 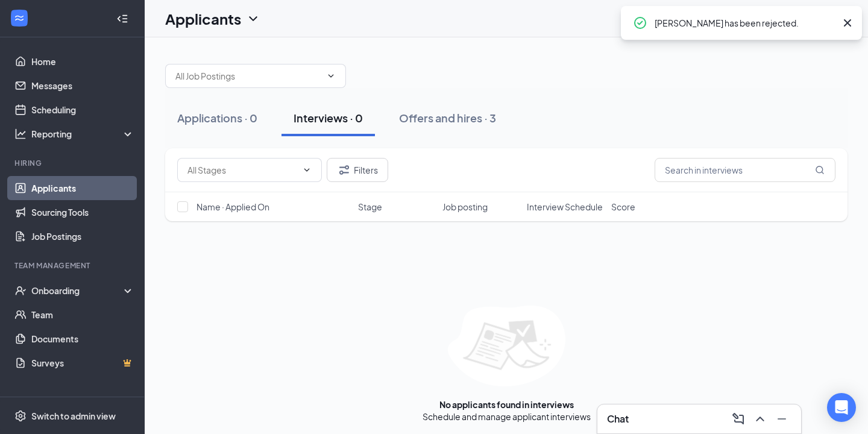 What do you see at coordinates (19, 18) in the screenshot?
I see `svg: WorkstreamLogo` at bounding box center [19, 18].